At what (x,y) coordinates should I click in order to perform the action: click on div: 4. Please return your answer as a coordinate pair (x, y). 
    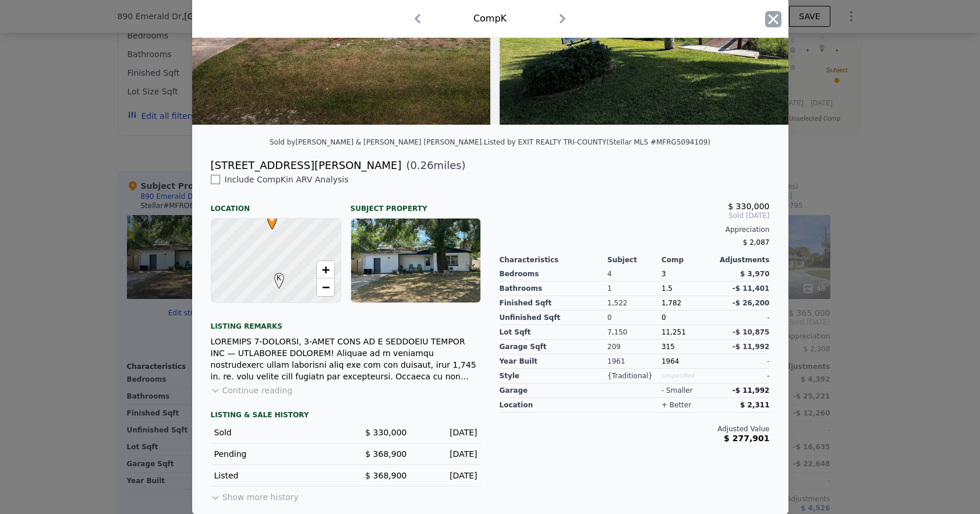
    Looking at the image, I should click on (634, 274).